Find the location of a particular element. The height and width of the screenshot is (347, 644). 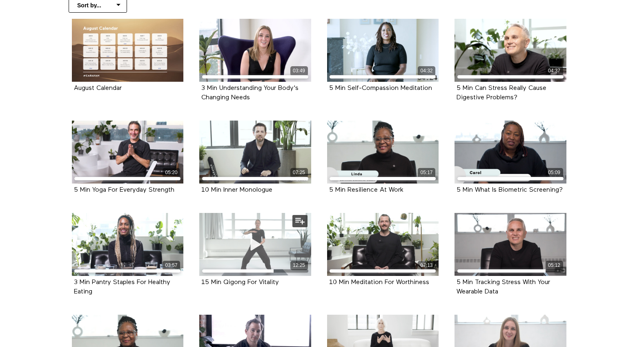

strong: 5 Min Tracking Stress With Your Wearable Data is located at coordinates (503, 287).